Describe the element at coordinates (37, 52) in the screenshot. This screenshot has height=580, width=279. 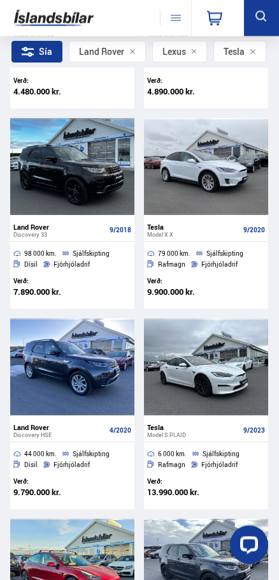
I see `div: Sía` at that location.